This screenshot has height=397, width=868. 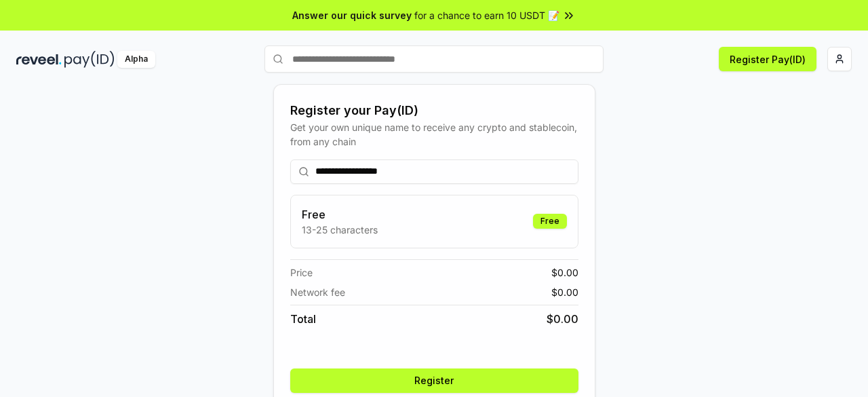 What do you see at coordinates (39, 59) in the screenshot?
I see `img: reveel_dark` at bounding box center [39, 59].